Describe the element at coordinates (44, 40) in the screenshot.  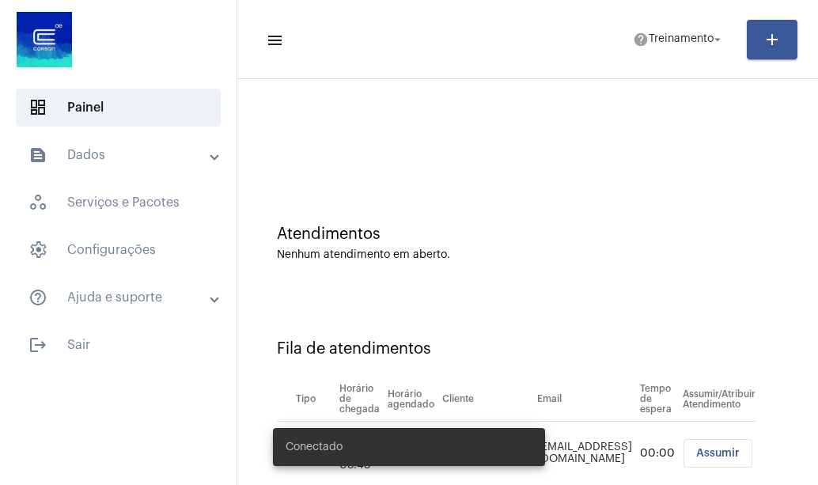
I see `img: d4669ae0-8c07-2337-4f67-34b0df7f5ae4.jpeg` at that location.